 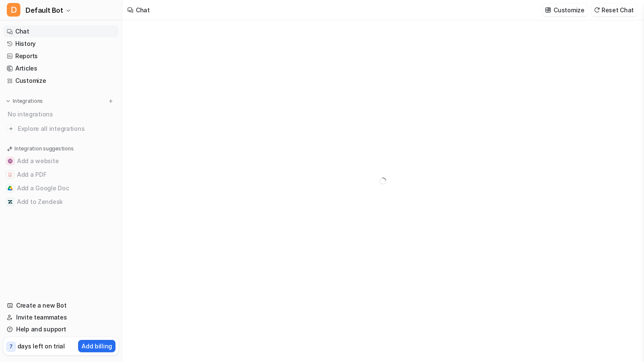 What do you see at coordinates (61, 44) in the screenshot?
I see `a: History` at bounding box center [61, 44].